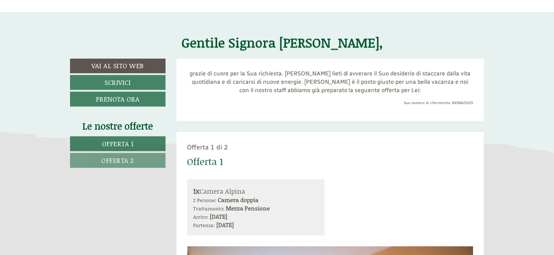  Describe the element at coordinates (118, 144) in the screenshot. I see `span: Offerta 1` at that location.